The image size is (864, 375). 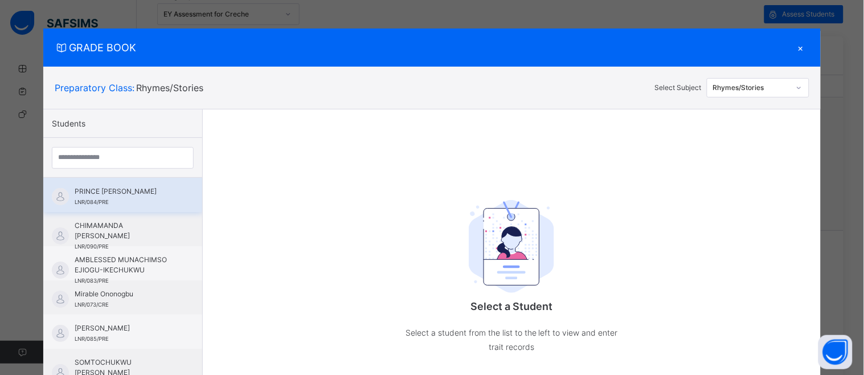 What do you see at coordinates (678, 88) in the screenshot?
I see `div: Select Subject` at bounding box center [678, 88].